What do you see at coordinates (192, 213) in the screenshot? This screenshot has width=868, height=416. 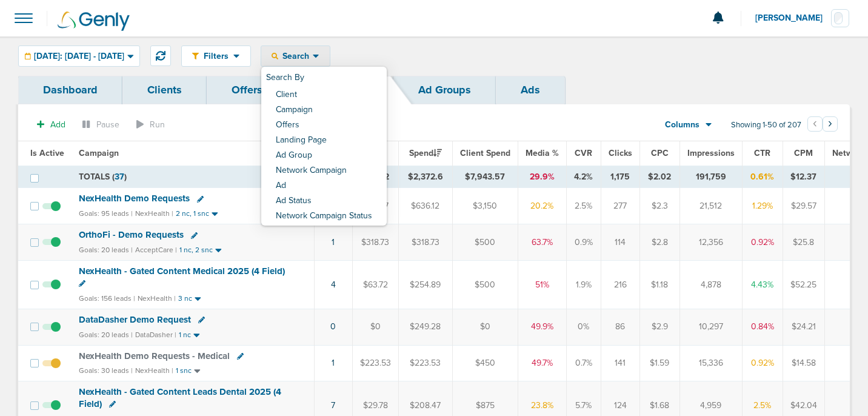 I see `small: 2 nc, 1 snc` at bounding box center [192, 213].